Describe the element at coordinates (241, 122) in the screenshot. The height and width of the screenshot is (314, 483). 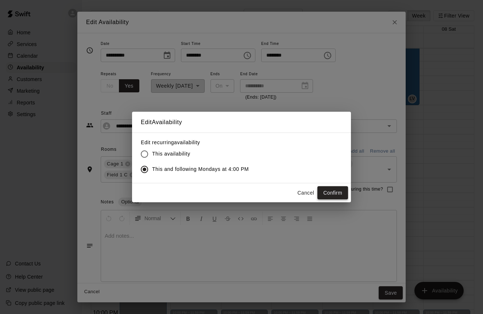
I see `h2: Edit Availability` at that location.